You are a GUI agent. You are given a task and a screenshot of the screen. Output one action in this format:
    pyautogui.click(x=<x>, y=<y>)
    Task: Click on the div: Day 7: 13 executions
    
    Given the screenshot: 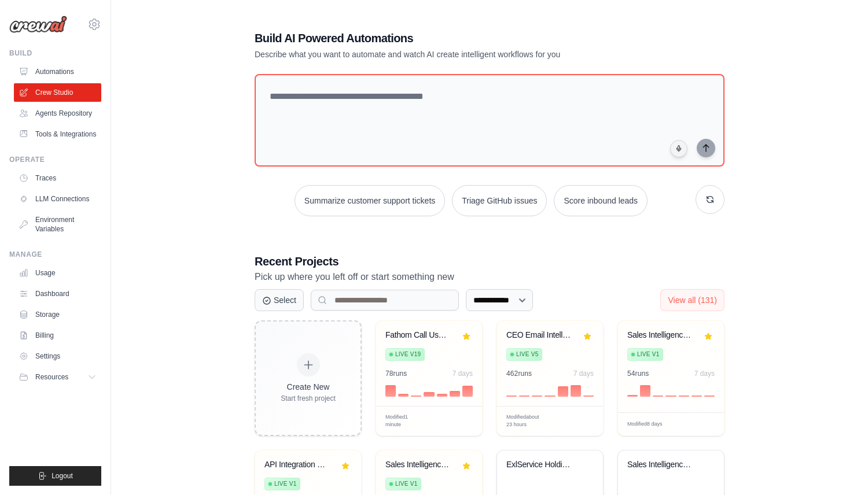 What is the action you would take?
    pyautogui.click(x=467, y=391)
    